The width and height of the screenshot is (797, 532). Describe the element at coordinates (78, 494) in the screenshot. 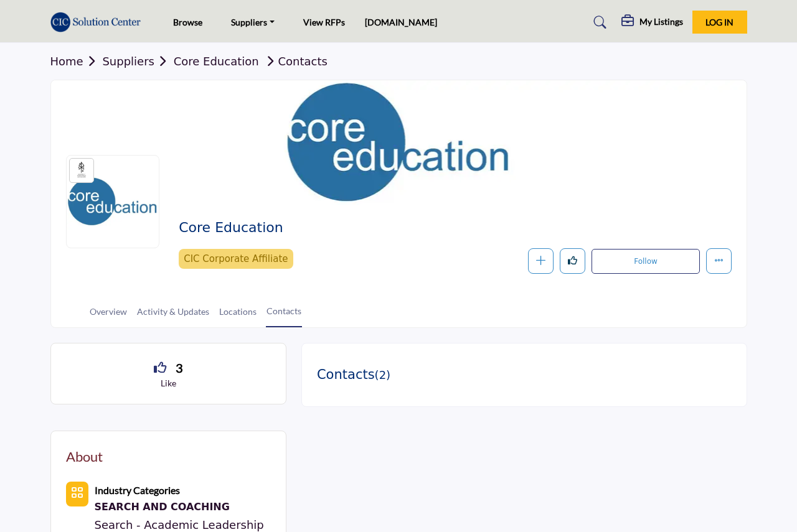

I see `button: Category Icon` at that location.